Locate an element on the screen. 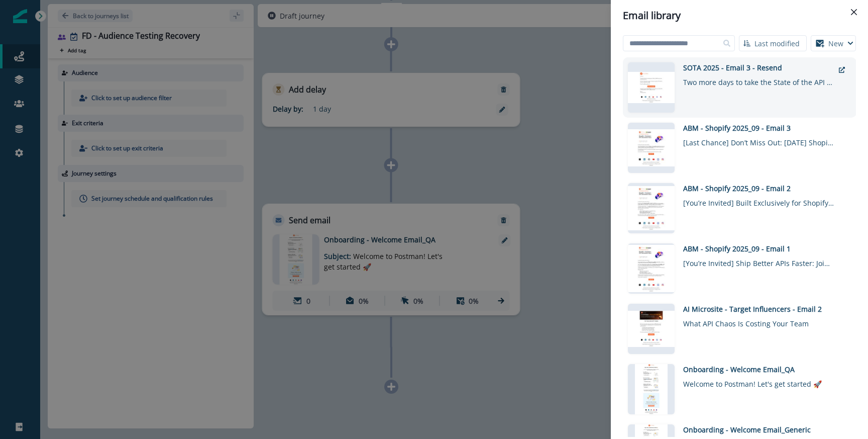  div: AI Microsite - Target Influencers - Email 2 is located at coordinates (759, 309).